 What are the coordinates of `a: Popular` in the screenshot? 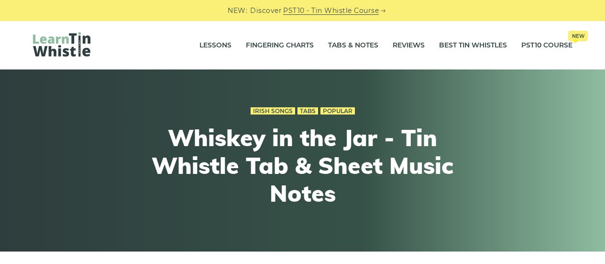 It's located at (338, 111).